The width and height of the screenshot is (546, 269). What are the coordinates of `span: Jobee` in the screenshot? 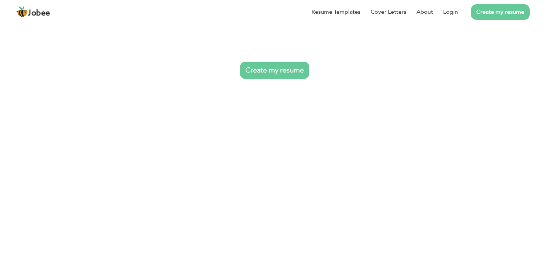 It's located at (39, 13).